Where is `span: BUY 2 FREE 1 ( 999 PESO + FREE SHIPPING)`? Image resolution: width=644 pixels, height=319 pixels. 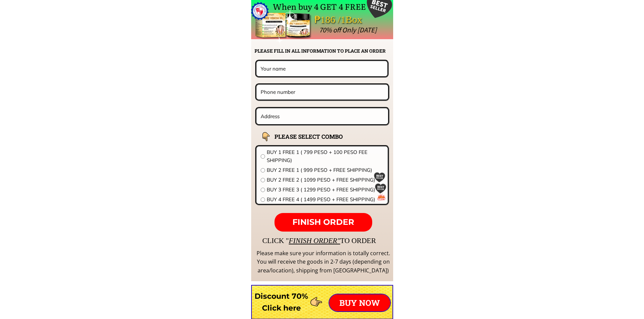
span: BUY 2 FREE 1 ( 999 PESO + FREE SHIPPING) is located at coordinates (325, 170).